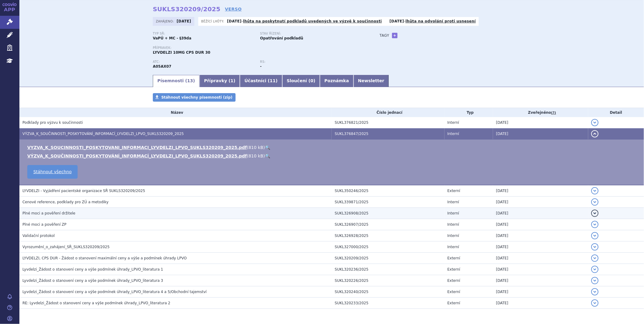 The width and height of the screenshot is (644, 324). I want to click on a: Newsletter, so click(371, 81).